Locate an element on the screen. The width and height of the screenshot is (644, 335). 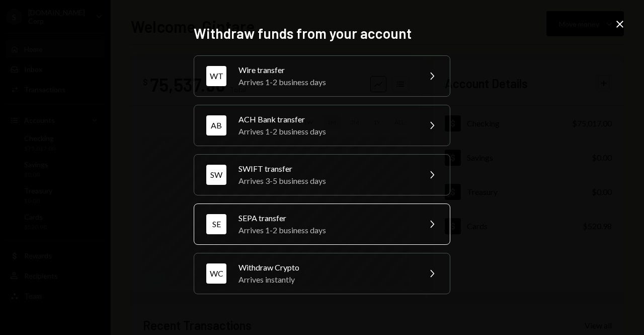
button: ABACH Bank transferArrives 1-2 business days is located at coordinates (322, 125).